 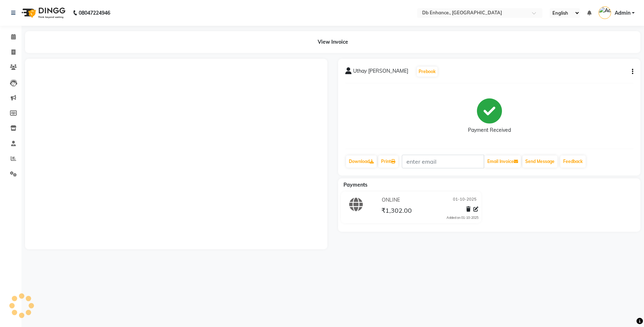 What do you see at coordinates (391, 200) in the screenshot?
I see `span: ONLINE` at bounding box center [391, 200].